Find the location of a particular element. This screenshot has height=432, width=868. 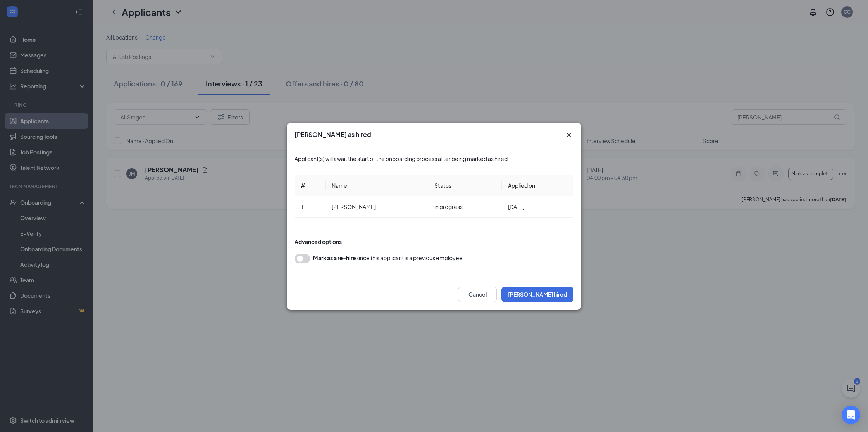

td: in progress is located at coordinates (465, 206).